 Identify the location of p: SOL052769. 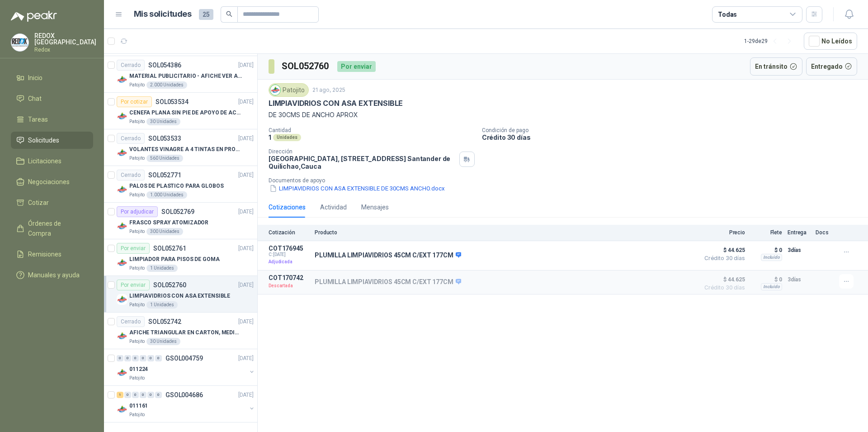
(178, 212).